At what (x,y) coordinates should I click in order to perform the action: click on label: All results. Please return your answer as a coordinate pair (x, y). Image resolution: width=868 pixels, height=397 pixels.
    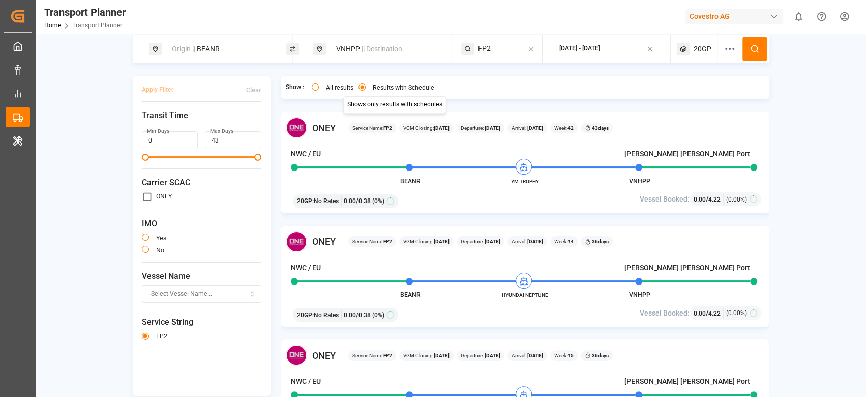
    Looking at the image, I should click on (340, 88).